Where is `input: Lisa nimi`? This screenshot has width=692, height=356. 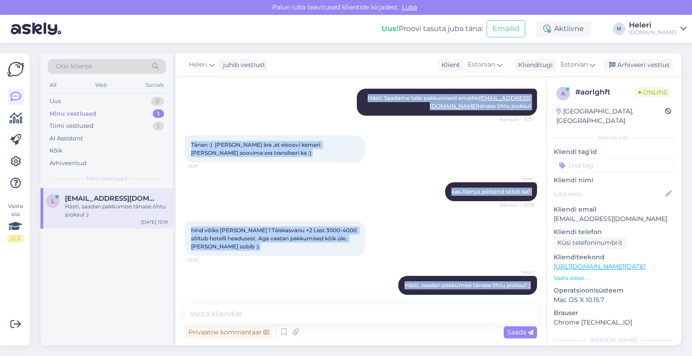
input: Lisa nimi is located at coordinates (609, 194).